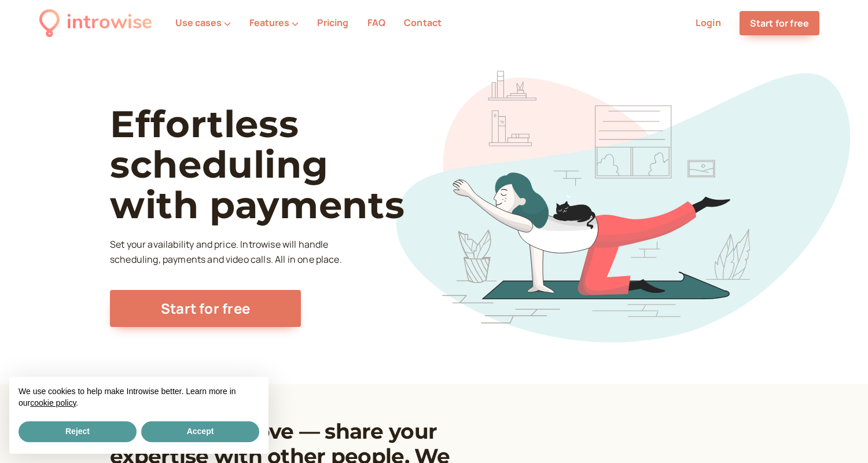  What do you see at coordinates (95, 22) in the screenshot?
I see `a: introwise` at bounding box center [95, 22].